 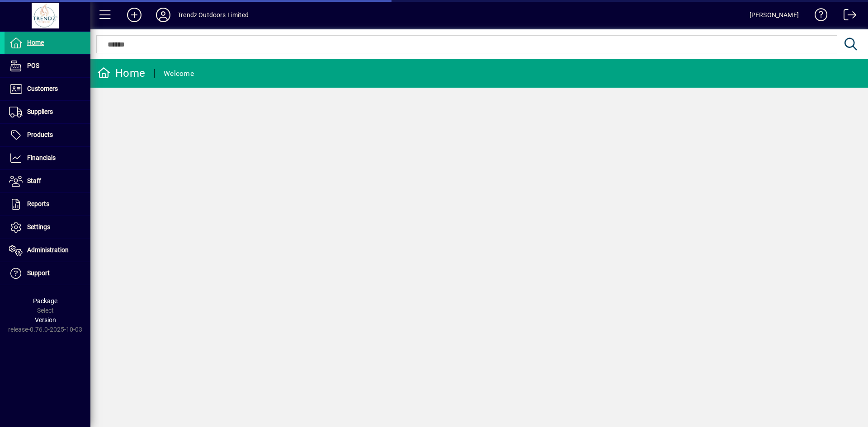 I want to click on span: Products, so click(x=40, y=134).